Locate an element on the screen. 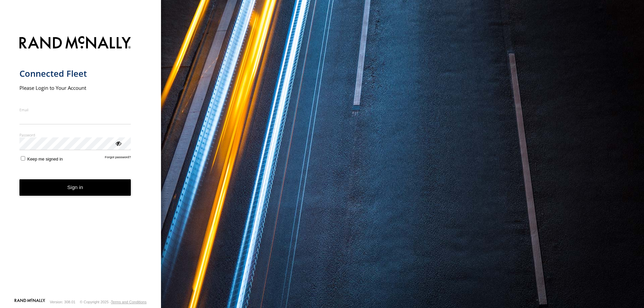 The width and height of the screenshot is (644, 308). button: Sign in is located at coordinates (75, 188).